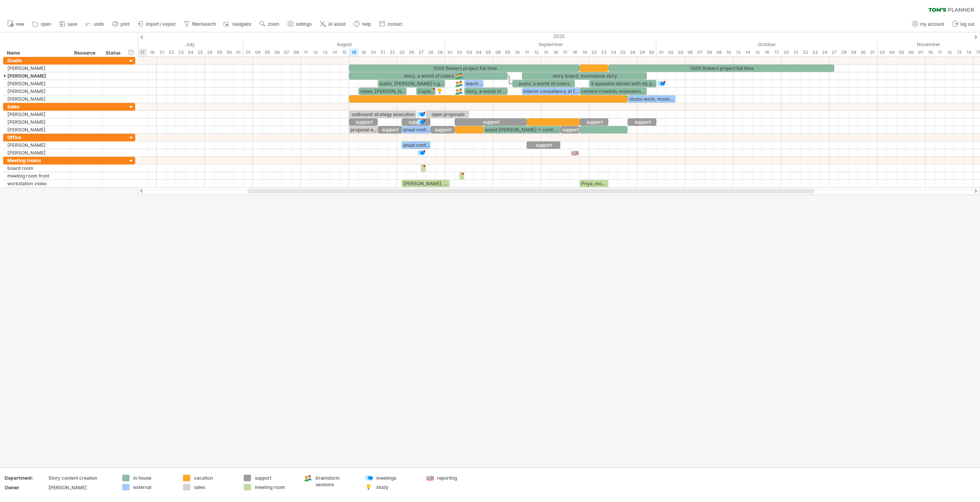 This screenshot has width=980, height=502. What do you see at coordinates (16, 24) in the screenshot?
I see `a: new` at bounding box center [16, 24].